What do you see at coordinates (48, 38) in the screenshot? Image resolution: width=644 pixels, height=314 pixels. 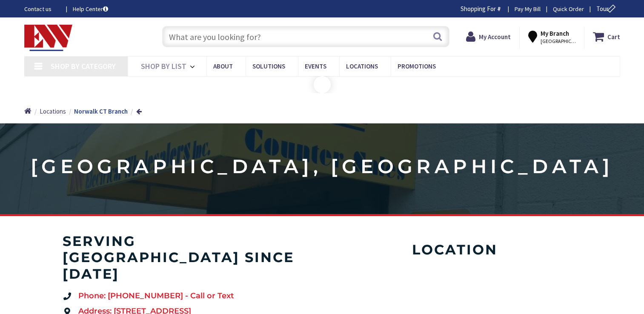 I see `img: Electrical Wholesalers, Inc.` at bounding box center [48, 38].